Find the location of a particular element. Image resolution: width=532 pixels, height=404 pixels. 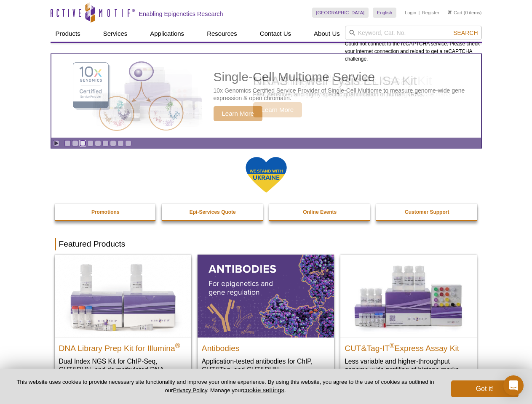

img: All Antibodies is located at coordinates (266, 296).